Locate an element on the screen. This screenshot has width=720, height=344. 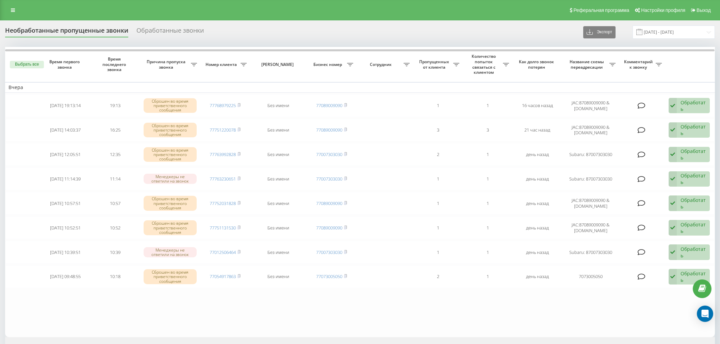
a: 77763230651 is located at coordinates (222, 179).